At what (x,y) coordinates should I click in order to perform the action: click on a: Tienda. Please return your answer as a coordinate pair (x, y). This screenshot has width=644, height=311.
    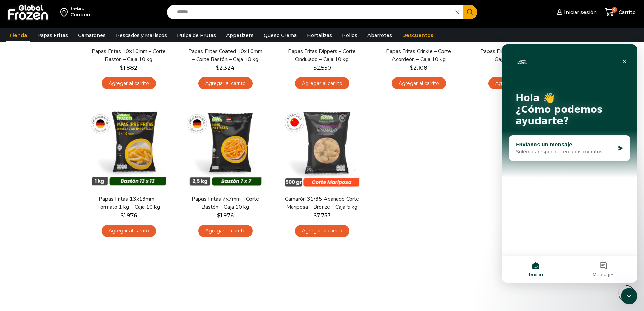
    Looking at the image, I should click on (18, 35).